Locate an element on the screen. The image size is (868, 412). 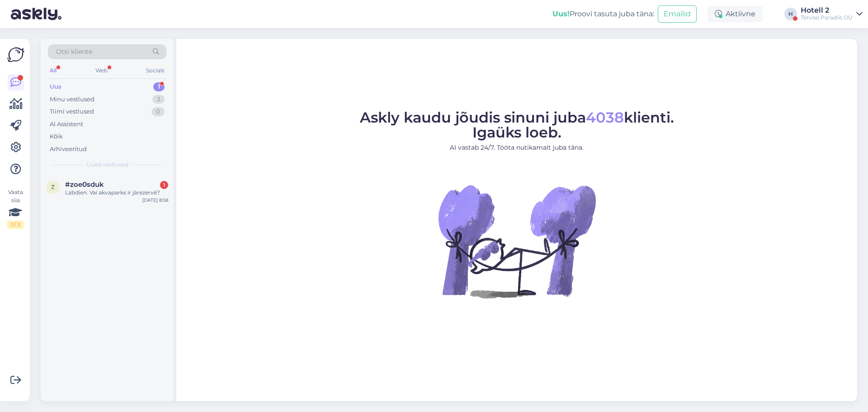
span: Otsi kliente is located at coordinates (74, 52).